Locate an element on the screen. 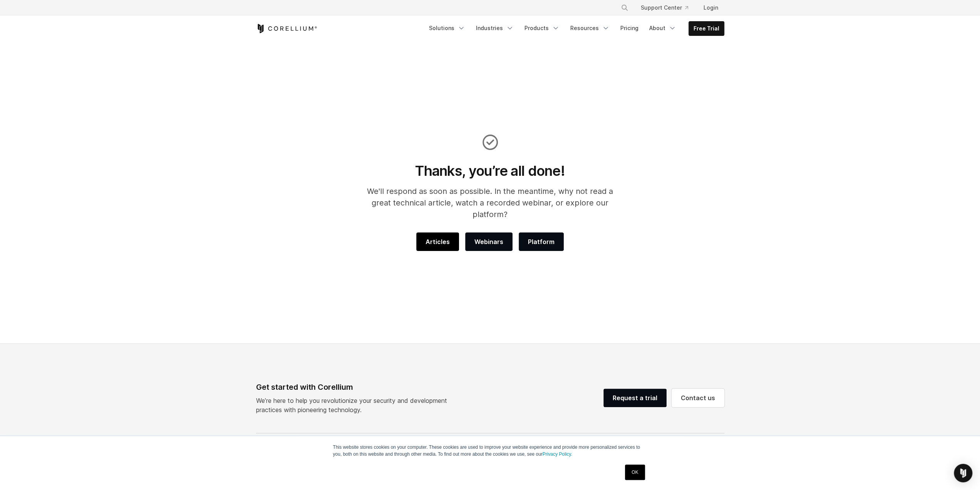  span: Platform is located at coordinates (541, 241).